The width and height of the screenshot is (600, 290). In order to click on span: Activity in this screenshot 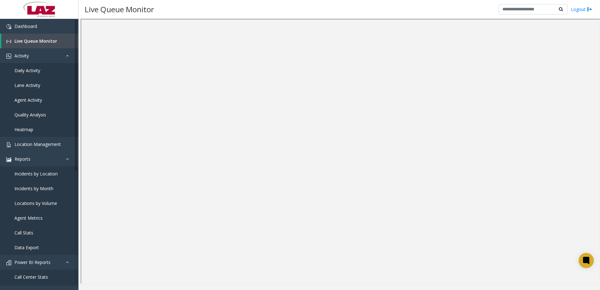, I will do `click(22, 56)`.